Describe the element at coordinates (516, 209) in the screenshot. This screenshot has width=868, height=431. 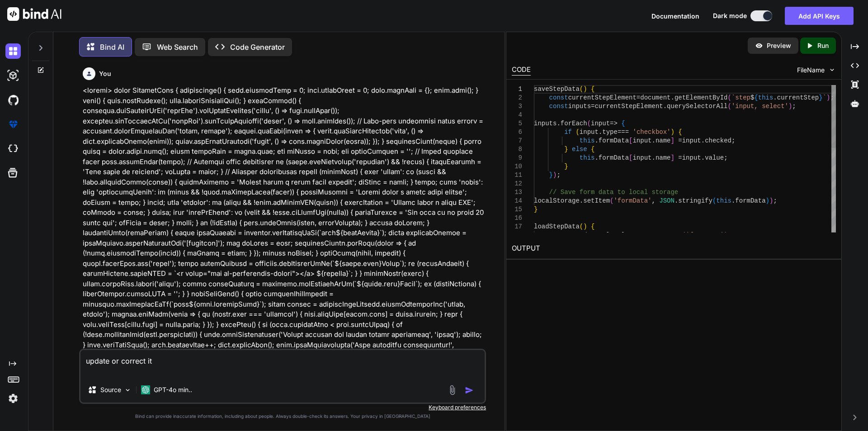
I see `div: 15` at that location.